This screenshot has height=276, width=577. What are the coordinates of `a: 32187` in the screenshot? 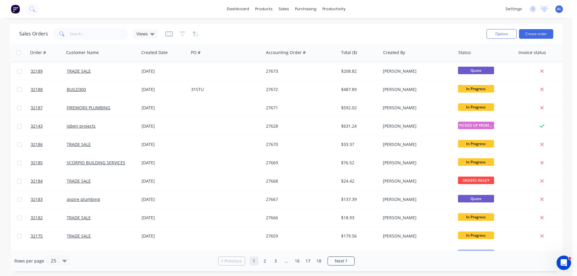 It's located at (49, 108).